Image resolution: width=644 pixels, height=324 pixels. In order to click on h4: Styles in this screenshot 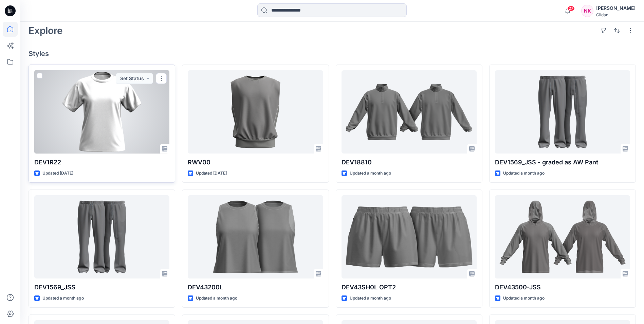, I will do `click(332, 54)`.